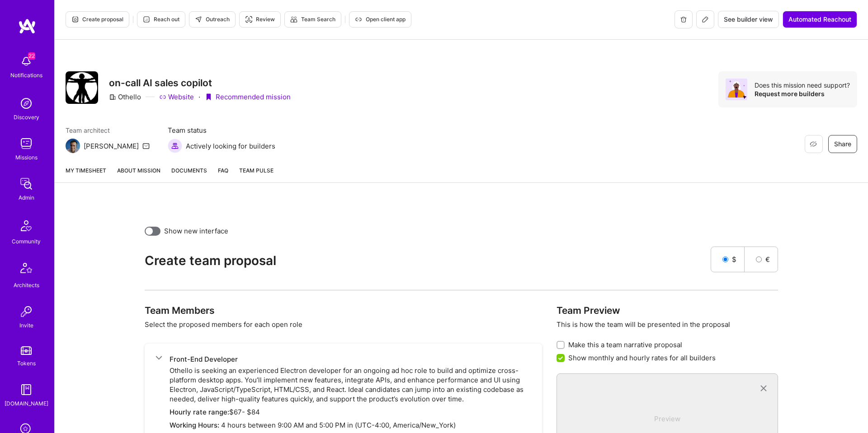  Describe the element at coordinates (843, 144) in the screenshot. I see `button: Share` at that location.